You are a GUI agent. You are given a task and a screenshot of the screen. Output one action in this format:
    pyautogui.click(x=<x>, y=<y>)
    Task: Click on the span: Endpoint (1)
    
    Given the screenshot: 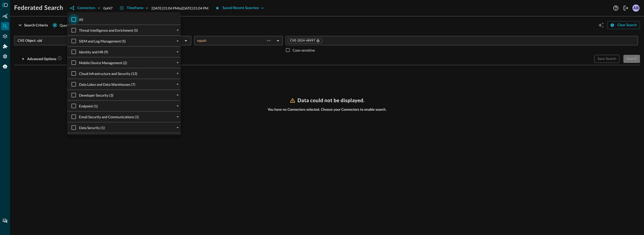 What is the action you would take?
    pyautogui.click(x=88, y=106)
    